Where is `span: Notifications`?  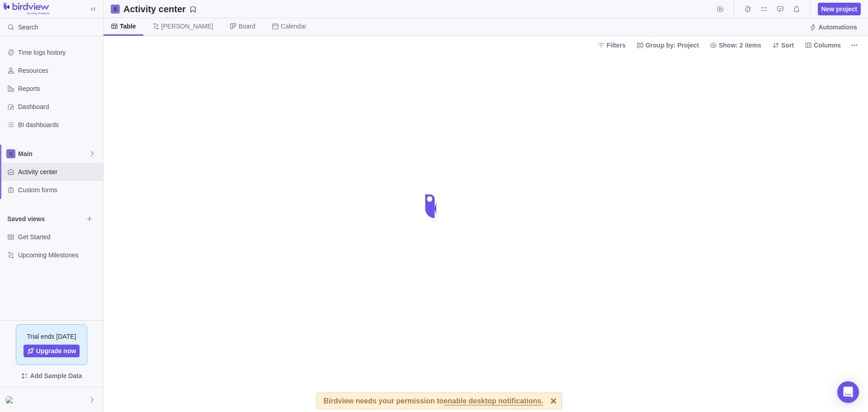 span: Notifications is located at coordinates (797, 9).